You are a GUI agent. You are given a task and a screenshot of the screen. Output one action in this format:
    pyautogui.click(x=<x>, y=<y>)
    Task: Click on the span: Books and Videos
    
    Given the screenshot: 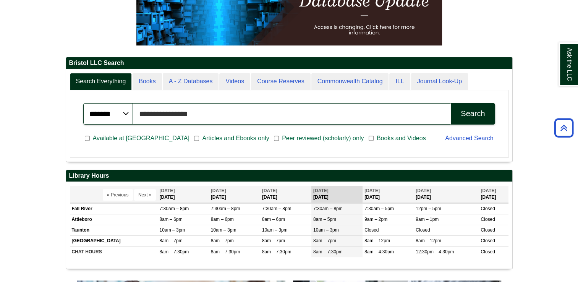 What is the action you would take?
    pyautogui.click(x=401, y=138)
    